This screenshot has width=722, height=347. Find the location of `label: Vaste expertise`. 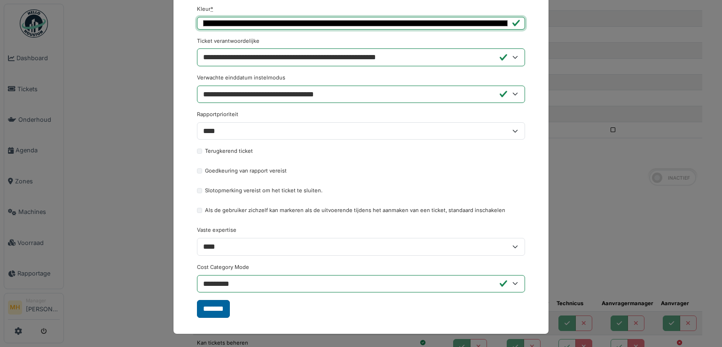

label: Vaste expertise is located at coordinates (217, 230).